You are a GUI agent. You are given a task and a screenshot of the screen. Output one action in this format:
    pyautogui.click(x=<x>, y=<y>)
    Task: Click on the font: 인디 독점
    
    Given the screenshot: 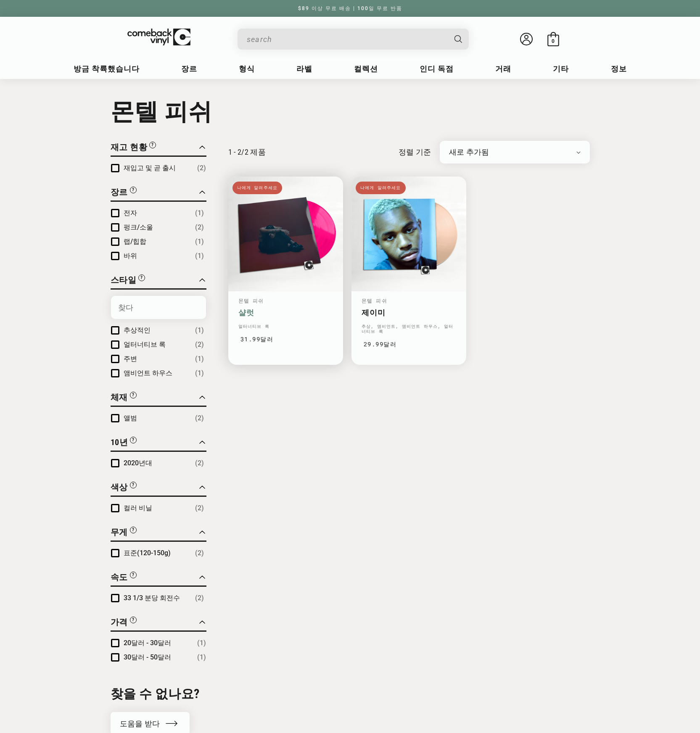 What is the action you would take?
    pyautogui.click(x=436, y=68)
    